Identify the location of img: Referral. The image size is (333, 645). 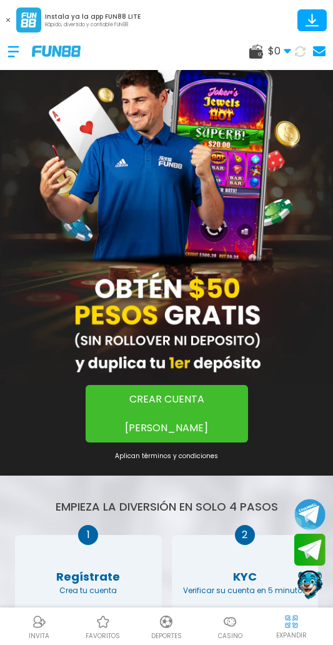
(39, 622).